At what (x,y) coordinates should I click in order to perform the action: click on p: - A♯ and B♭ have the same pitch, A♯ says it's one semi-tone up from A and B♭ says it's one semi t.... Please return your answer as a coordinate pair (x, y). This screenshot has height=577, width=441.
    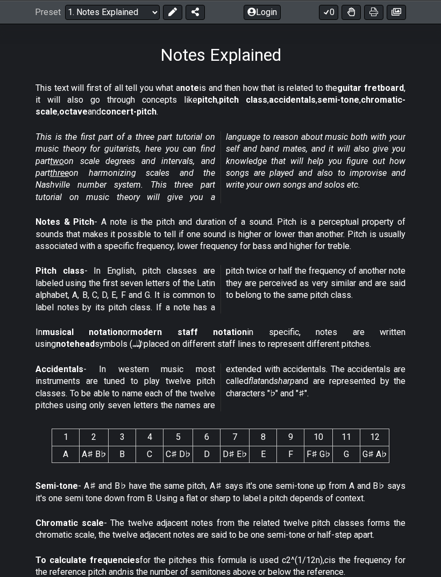
    Looking at the image, I should click on (220, 492).